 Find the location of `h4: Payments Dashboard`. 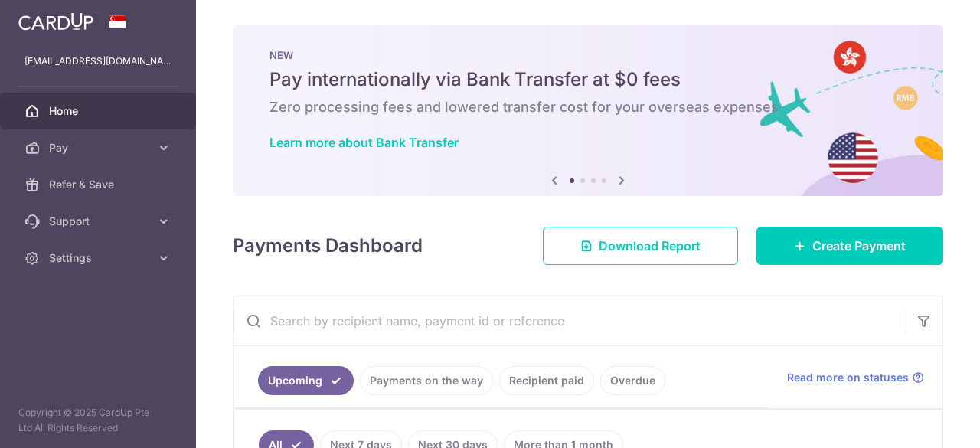

h4: Payments Dashboard is located at coordinates (328, 246).